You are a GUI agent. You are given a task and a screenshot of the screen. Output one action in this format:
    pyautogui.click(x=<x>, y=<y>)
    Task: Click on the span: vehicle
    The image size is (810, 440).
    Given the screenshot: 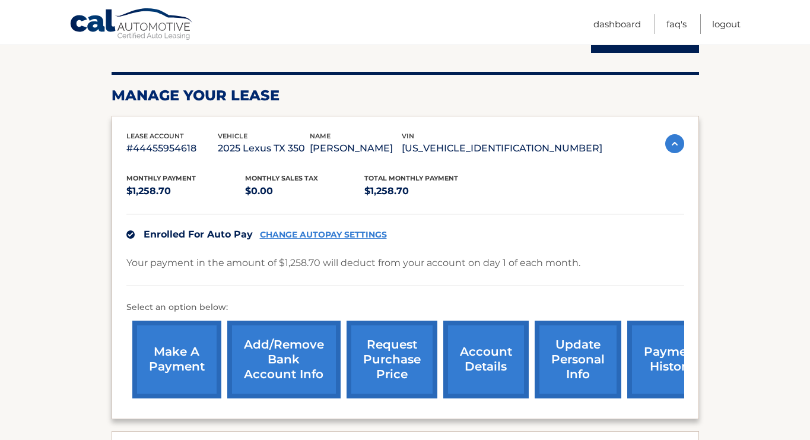 What is the action you would take?
    pyautogui.click(x=233, y=136)
    